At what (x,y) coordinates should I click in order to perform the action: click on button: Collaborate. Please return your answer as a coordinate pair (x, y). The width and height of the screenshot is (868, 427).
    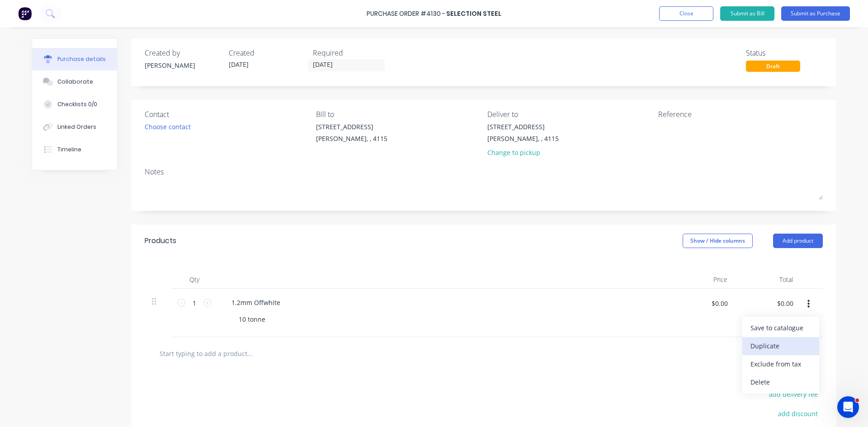
    Looking at the image, I should click on (75, 82).